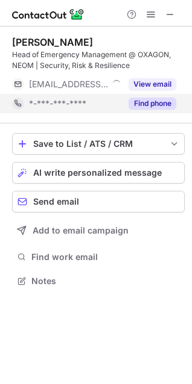 The image size is (192, 384). What do you see at coordinates (98, 257) in the screenshot?
I see `button: Find work email` at bounding box center [98, 257].